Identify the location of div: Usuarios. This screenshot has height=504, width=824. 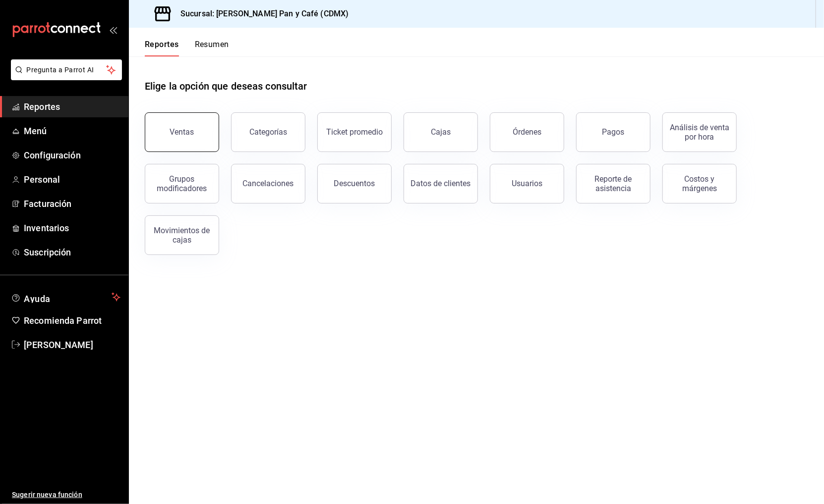
(526, 183).